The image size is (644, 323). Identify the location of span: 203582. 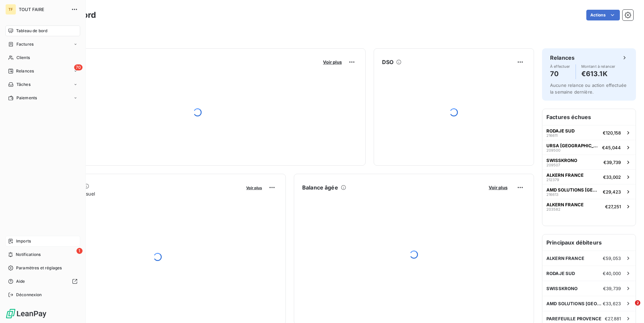
(553, 210).